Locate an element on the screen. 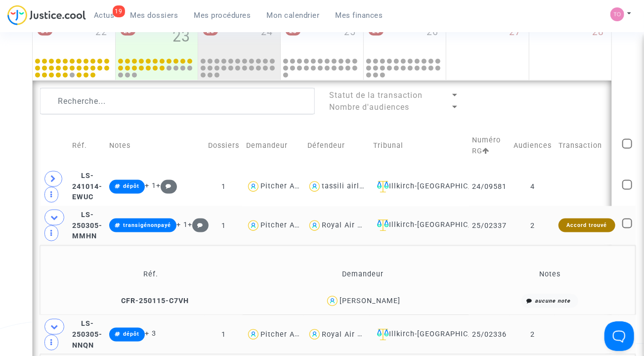 The image size is (644, 356). div: mercredi septembre 24, 25 events, click to expand is located at coordinates (239, 37).